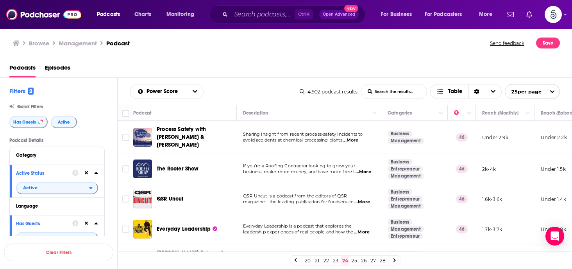 The height and width of the screenshot is (269, 572). What do you see at coordinates (108, 14) in the screenshot?
I see `span: Podcasts` at bounding box center [108, 14].